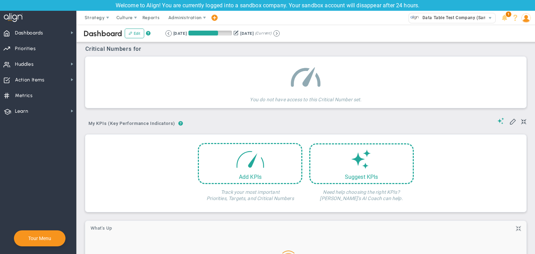  What do you see at coordinates (22, 112) in the screenshot?
I see `span: Learn` at bounding box center [22, 112].